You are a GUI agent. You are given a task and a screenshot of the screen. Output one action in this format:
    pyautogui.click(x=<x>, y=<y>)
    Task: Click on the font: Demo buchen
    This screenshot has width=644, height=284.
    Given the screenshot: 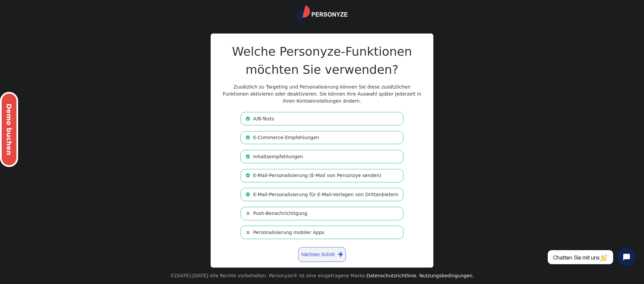 What is the action you would take?
    pyautogui.click(x=9, y=130)
    